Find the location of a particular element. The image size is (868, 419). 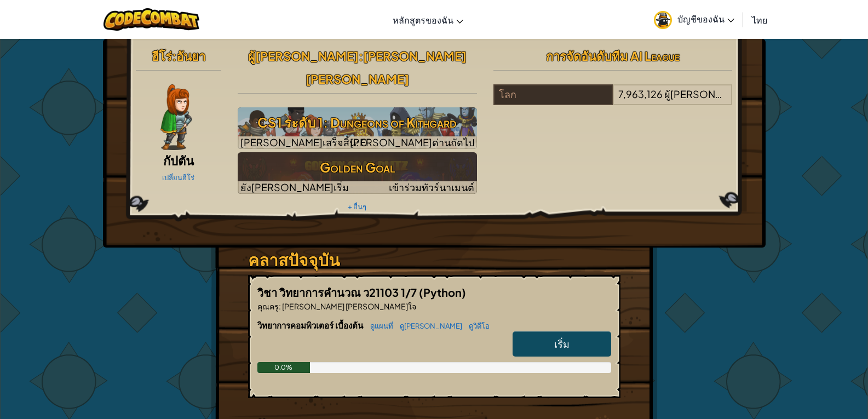

a: บัญชีของฉัน is located at coordinates (694, 19).